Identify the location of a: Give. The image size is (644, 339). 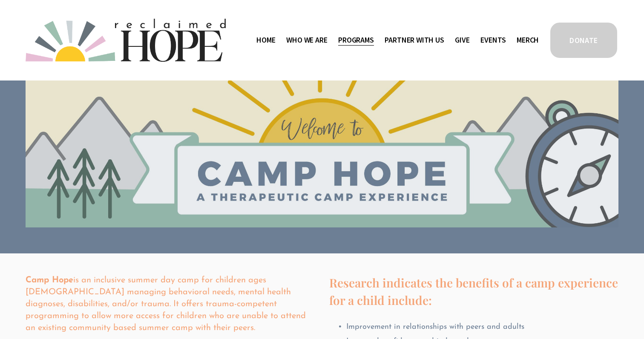
(462, 40).